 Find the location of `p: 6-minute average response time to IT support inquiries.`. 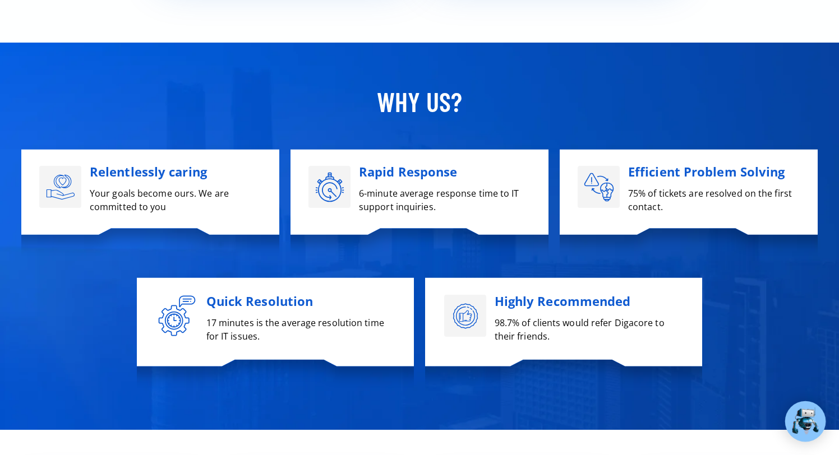

p: 6-minute average response time to IT support inquiries. is located at coordinates (445, 200).